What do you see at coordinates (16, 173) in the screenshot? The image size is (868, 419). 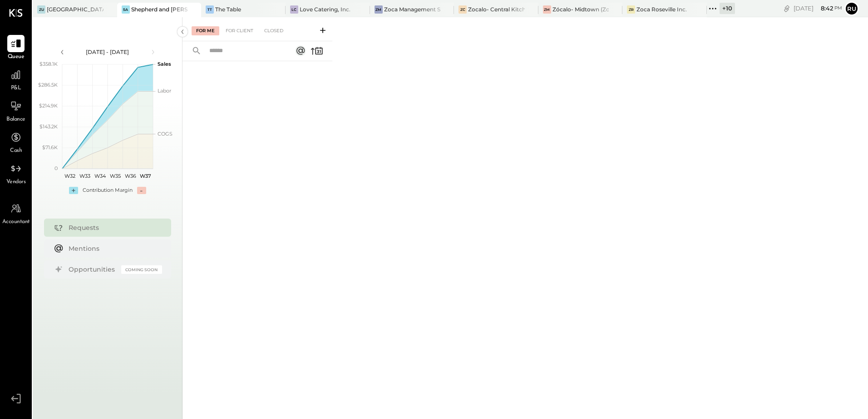 I see `a: Vendors` at bounding box center [16, 173].